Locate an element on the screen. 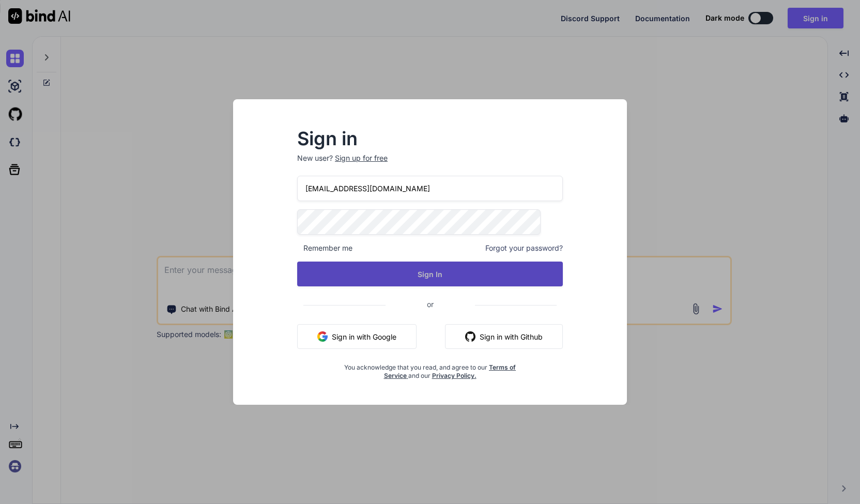  h2: Sign in is located at coordinates (430, 138).